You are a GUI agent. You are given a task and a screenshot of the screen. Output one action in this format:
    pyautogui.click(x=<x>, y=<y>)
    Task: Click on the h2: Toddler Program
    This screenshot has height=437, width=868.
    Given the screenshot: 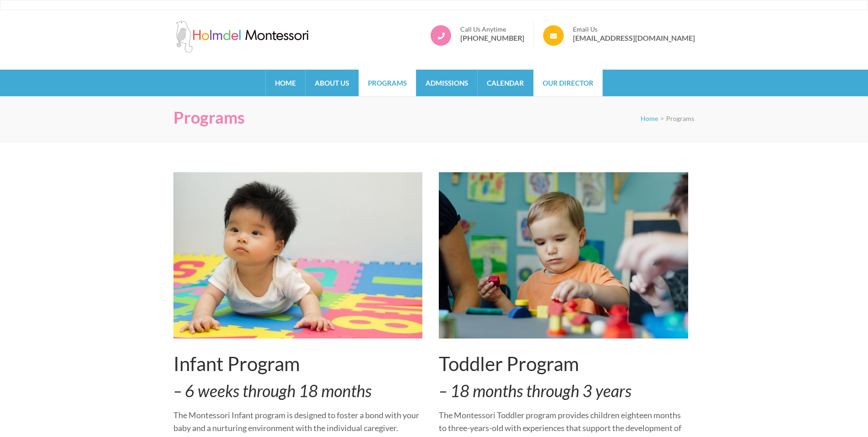 What is the action you would take?
    pyautogui.click(x=563, y=363)
    